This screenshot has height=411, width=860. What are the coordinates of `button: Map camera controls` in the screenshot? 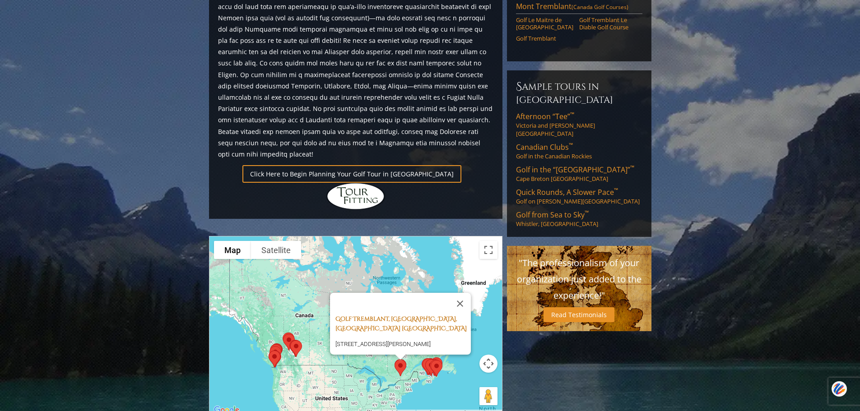 It's located at (489, 364).